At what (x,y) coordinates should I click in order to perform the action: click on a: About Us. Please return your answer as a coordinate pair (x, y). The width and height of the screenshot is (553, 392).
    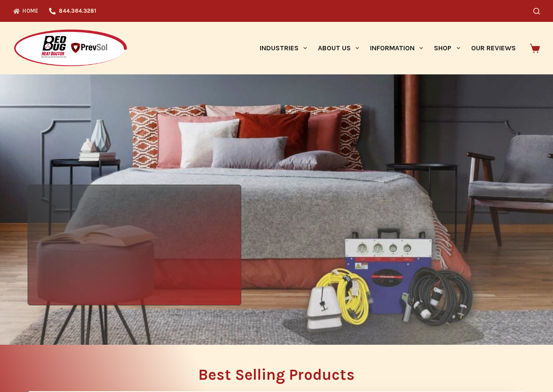
    Looking at the image, I should click on (338, 48).